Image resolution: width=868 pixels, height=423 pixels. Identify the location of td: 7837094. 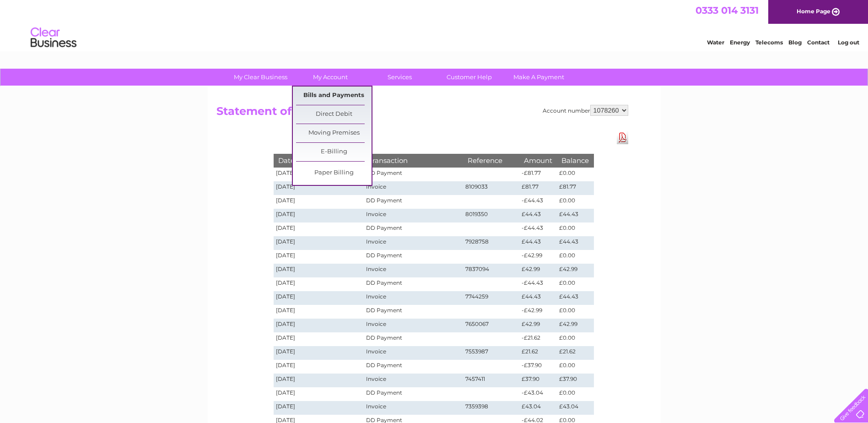
(492, 270).